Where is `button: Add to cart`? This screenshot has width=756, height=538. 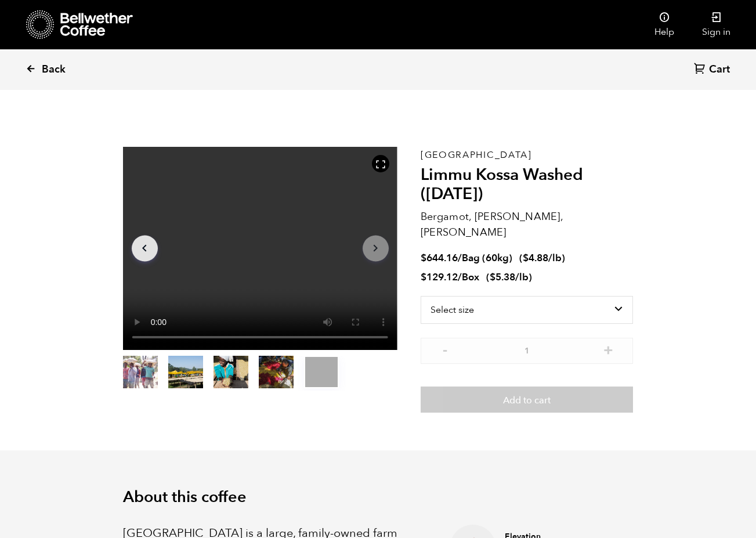 button: Add to cart is located at coordinates (527, 400).